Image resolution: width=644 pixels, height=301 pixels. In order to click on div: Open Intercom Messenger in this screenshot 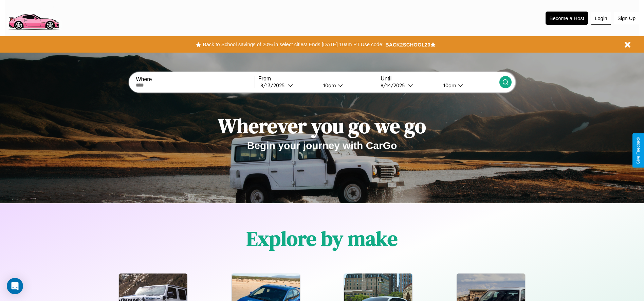, I will do `click(15, 286)`.